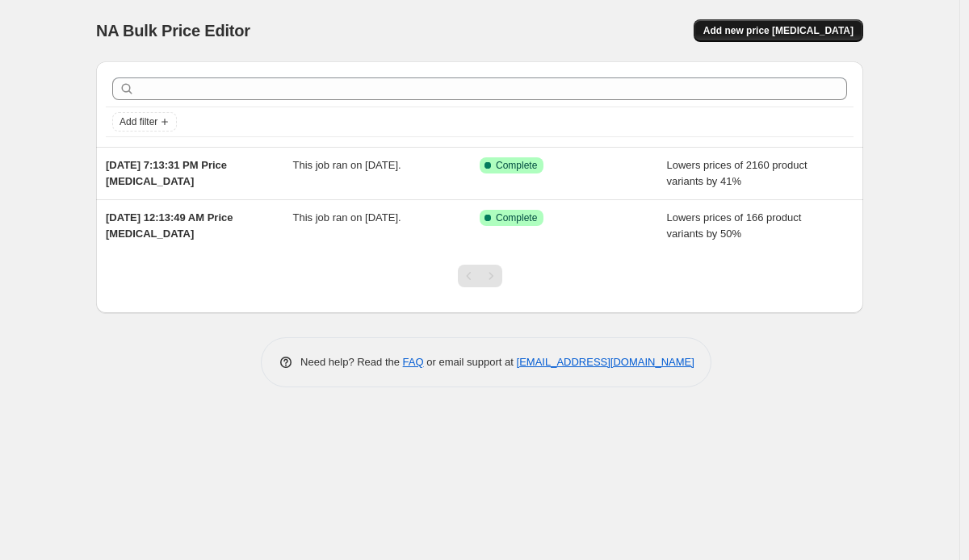 Image resolution: width=969 pixels, height=560 pixels. What do you see at coordinates (470, 361) in the screenshot?
I see `span: or email support at` at bounding box center [470, 361].